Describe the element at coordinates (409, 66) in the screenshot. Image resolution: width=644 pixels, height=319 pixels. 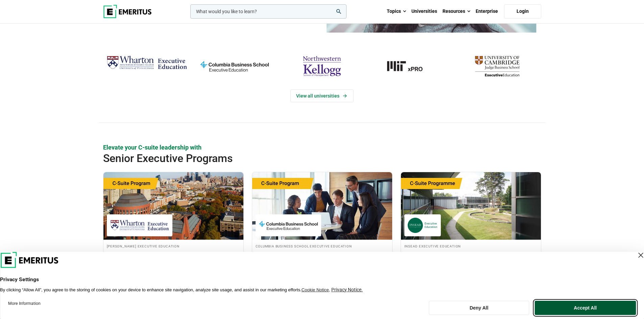
I see `a: MIT-xPRO` at that location.